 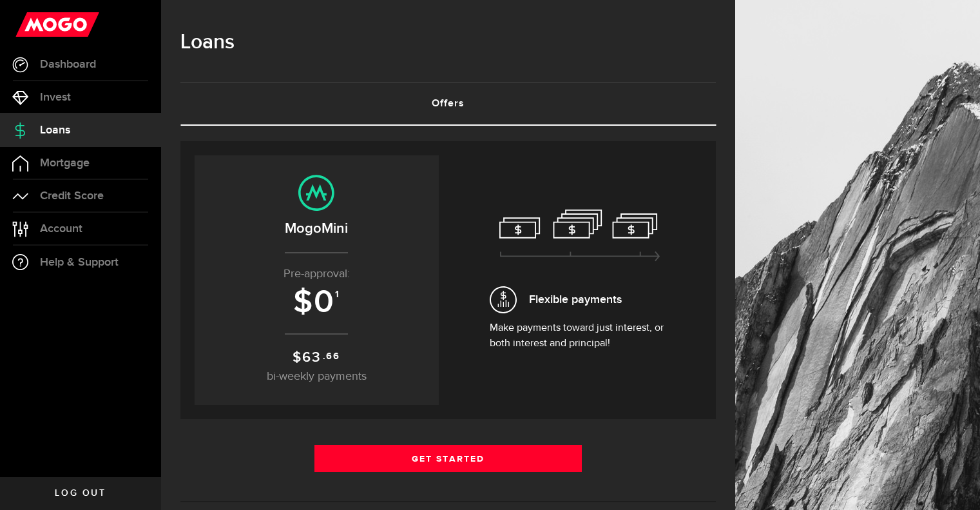 I want to click on span: bi-weekly payments, so click(x=317, y=377).